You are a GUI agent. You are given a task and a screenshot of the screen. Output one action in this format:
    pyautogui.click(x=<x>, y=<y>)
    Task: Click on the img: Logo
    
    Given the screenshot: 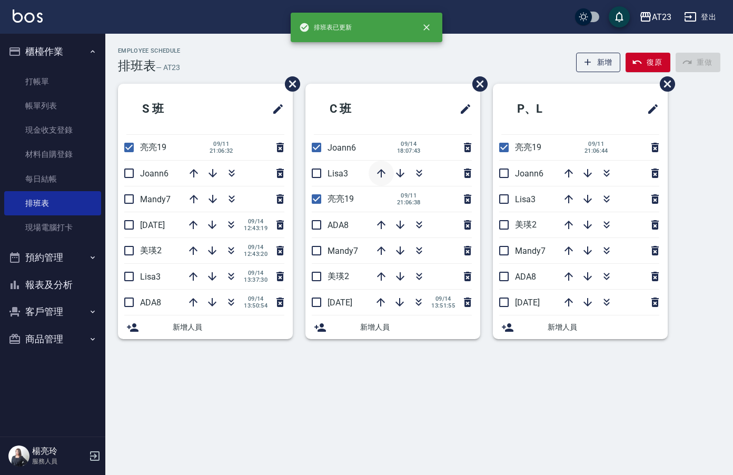 What is the action you would take?
    pyautogui.click(x=27, y=16)
    